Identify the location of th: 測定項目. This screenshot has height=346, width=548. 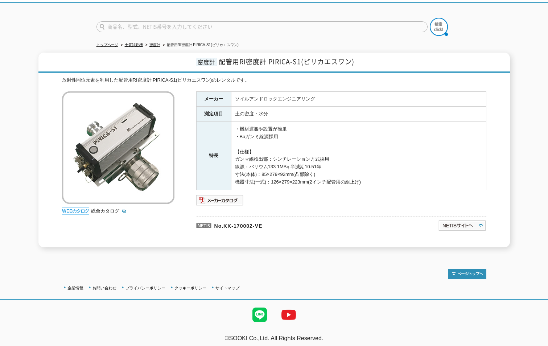
(214, 114).